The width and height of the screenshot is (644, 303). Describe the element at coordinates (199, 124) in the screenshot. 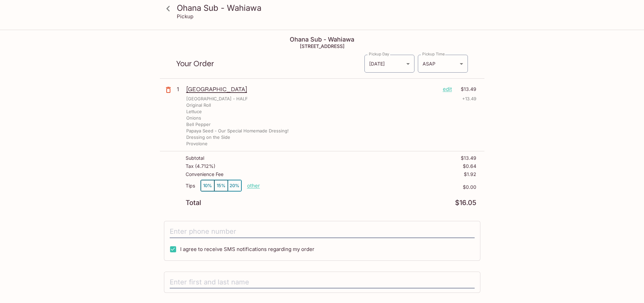

I see `p: Bell Pepper` at that location.